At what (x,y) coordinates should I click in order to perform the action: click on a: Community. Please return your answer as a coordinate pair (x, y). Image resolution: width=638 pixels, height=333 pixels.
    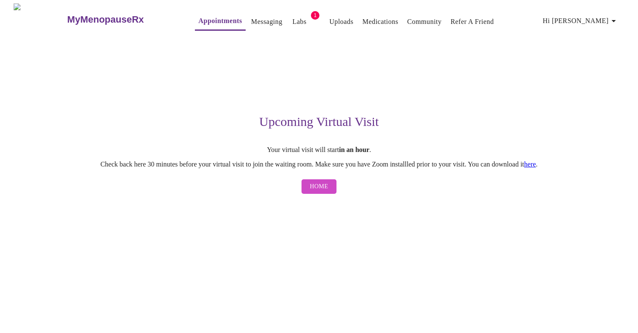
    Looking at the image, I should click on (425, 22).